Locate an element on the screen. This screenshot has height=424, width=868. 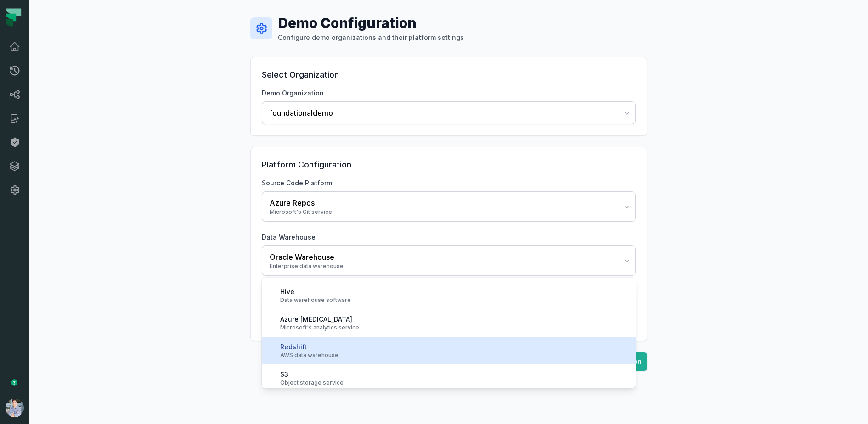
div: Tooltip anchor is located at coordinates (14, 383).